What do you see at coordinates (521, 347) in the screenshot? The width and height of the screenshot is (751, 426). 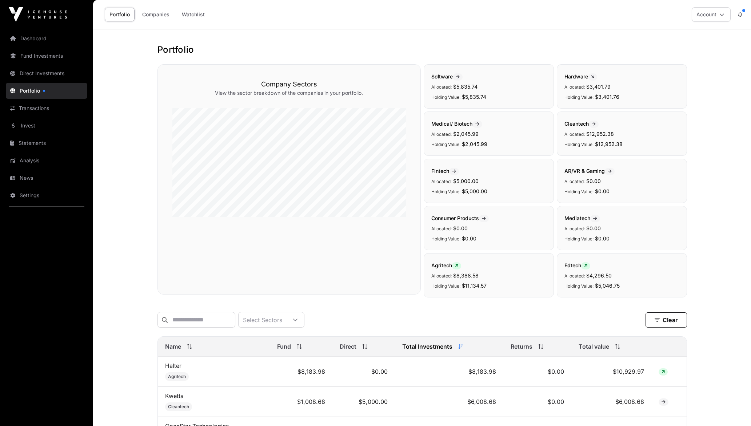 I see `span: Returns` at bounding box center [521, 347].